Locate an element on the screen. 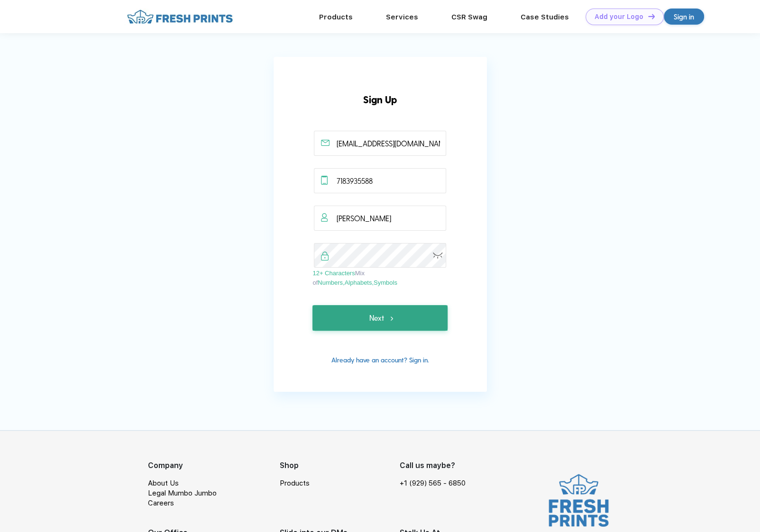 Image resolution: width=760 pixels, height=532 pixels. div: Mix of is located at coordinates (380, 277).